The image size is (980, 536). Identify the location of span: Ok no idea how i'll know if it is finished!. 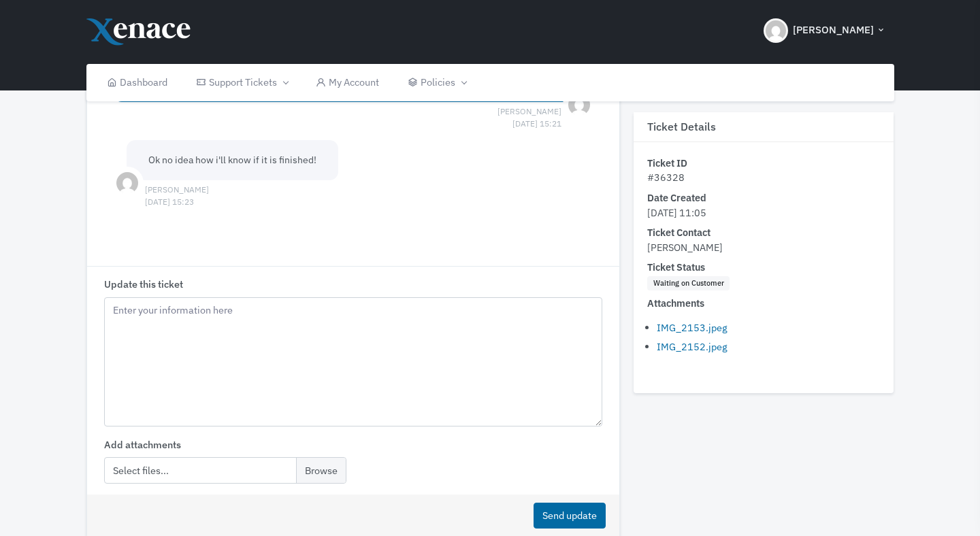
(233, 160).